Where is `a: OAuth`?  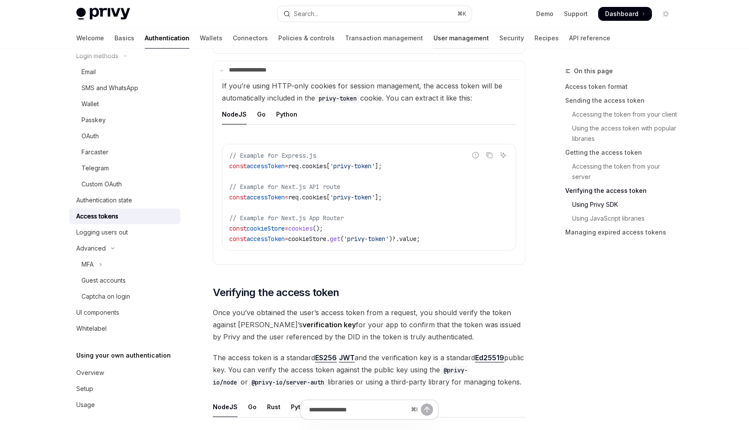 a: OAuth is located at coordinates (125, 136).